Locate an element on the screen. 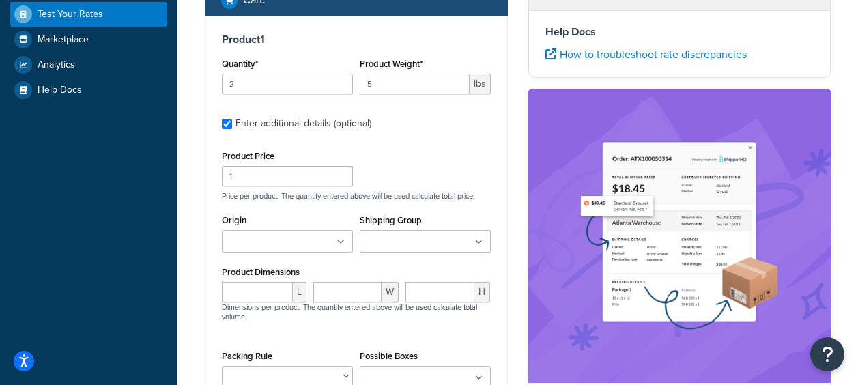 The image size is (858, 385). label: Product Dimensions is located at coordinates (261, 272).